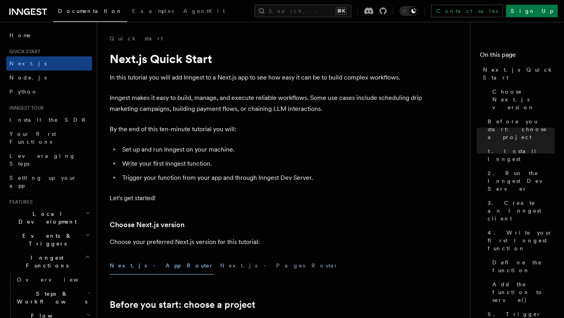  Describe the element at coordinates (49, 182) in the screenshot. I see `a: Setting up your app` at that location.